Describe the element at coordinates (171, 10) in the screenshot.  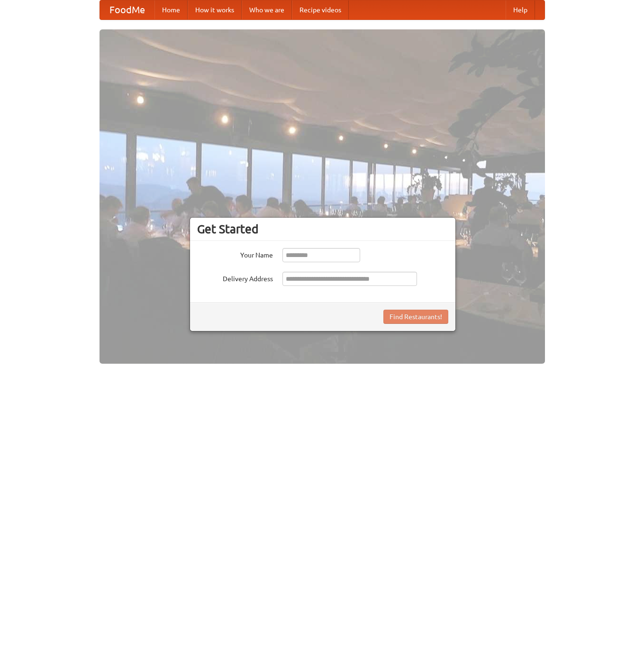
I see `a: Home` at that location.